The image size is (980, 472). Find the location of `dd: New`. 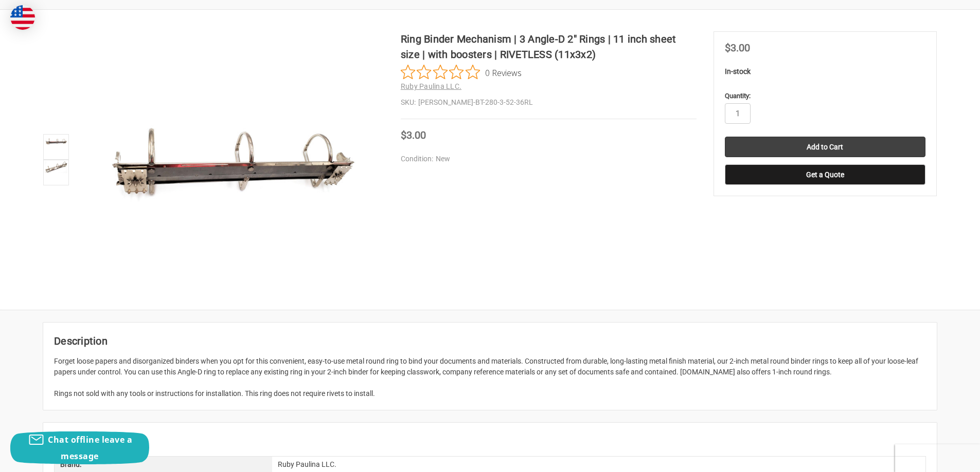

dd: New is located at coordinates (546, 159).